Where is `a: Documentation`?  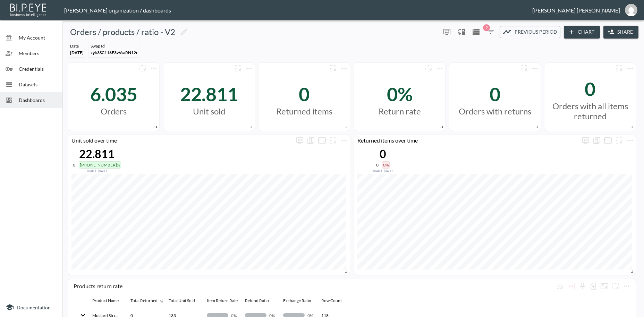
a: Documentation is located at coordinates (31, 307).